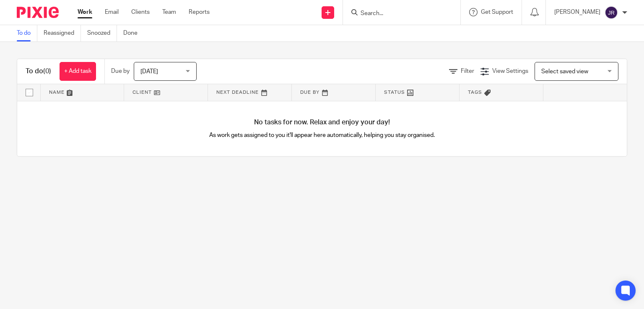  What do you see at coordinates (497, 12) in the screenshot?
I see `span: Get Support` at bounding box center [497, 12].